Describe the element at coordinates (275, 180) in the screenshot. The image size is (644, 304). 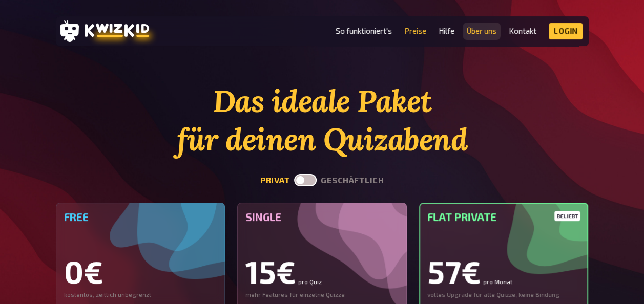
I see `button: privat` at that location.